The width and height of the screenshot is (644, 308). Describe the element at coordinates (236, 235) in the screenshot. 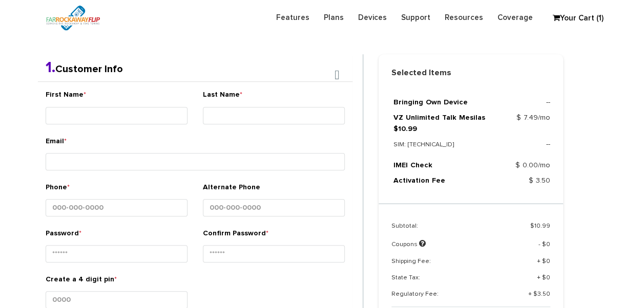

I see `label: Confirm Password` at that location.